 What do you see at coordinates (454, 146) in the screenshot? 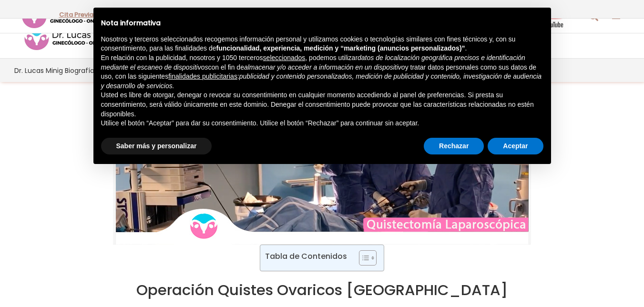
I see `button: Rechazar` at bounding box center [454, 146].